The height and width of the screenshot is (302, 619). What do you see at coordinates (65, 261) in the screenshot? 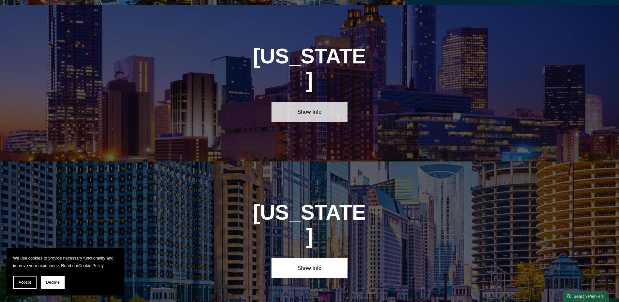
I see `p: We use cookies to provide necessary functionality and improve your experience. Read our .` at bounding box center [65, 261].